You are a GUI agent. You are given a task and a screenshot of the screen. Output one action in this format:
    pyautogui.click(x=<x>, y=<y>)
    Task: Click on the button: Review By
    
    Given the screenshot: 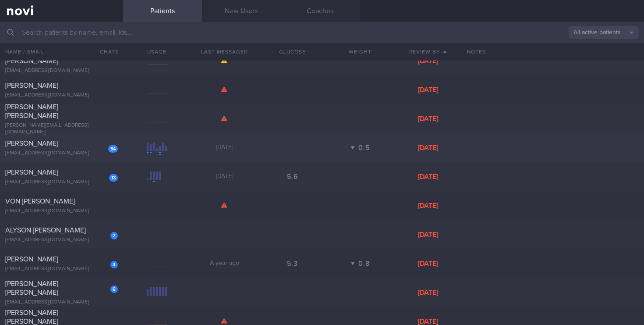 What is the action you would take?
    pyautogui.click(x=427, y=52)
    